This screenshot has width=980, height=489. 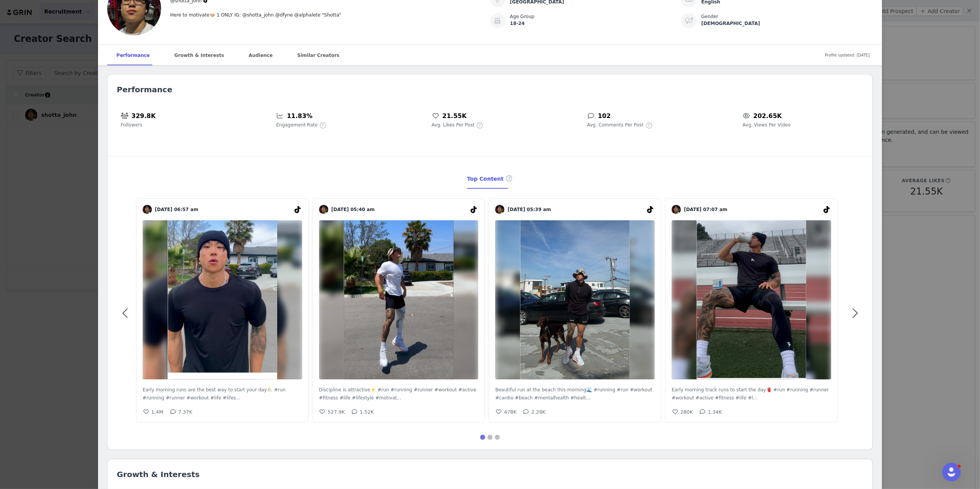 I want to click on h5: 1.4M, so click(x=157, y=411).